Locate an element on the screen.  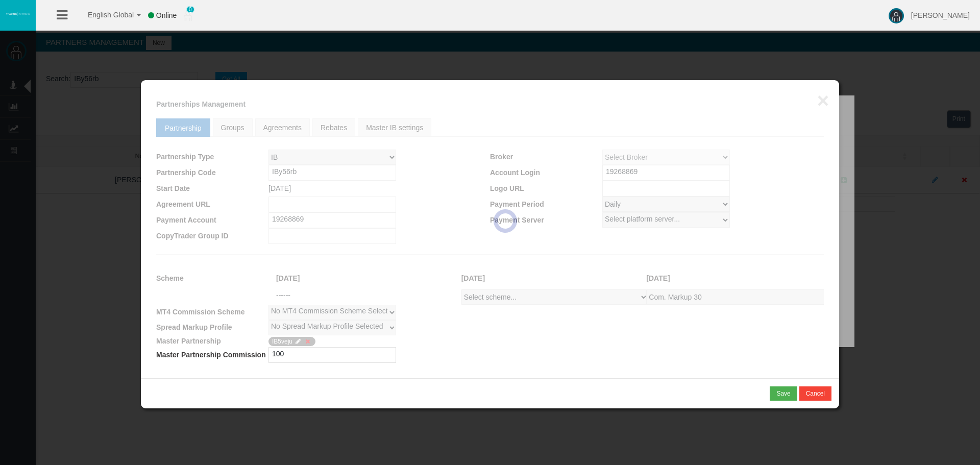
img: user-image is located at coordinates (897, 16).